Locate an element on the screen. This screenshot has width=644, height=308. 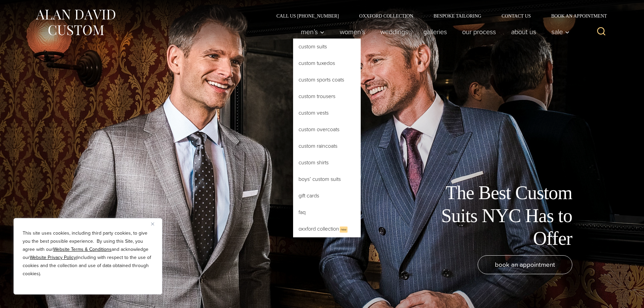
u: Website Terms & Conditions is located at coordinates (82, 249).